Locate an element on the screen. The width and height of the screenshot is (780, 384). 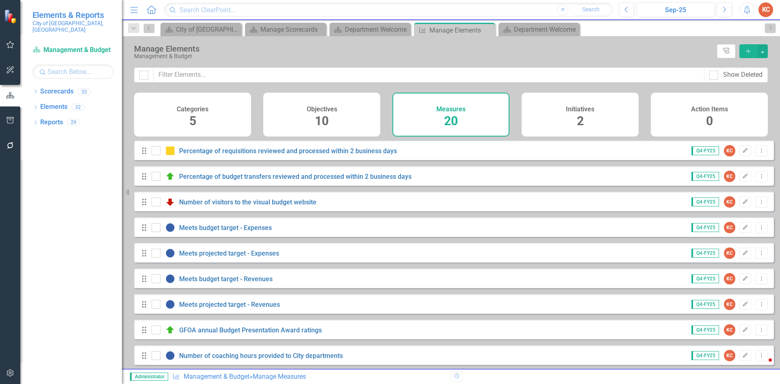
a: Scorecards is located at coordinates (57, 91).